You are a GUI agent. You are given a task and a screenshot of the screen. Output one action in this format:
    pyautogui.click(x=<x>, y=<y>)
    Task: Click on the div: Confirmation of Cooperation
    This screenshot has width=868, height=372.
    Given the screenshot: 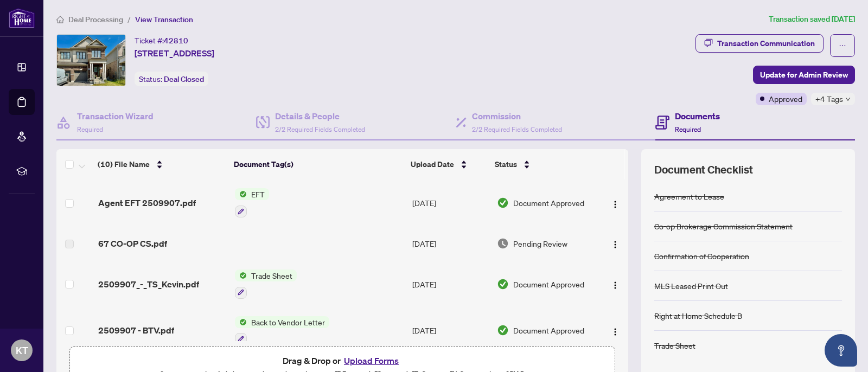 What is the action you would take?
    pyautogui.click(x=702, y=256)
    